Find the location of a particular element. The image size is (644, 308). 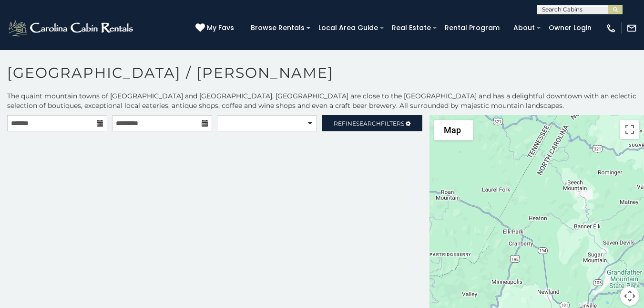

a: Rental Program is located at coordinates (472, 28).